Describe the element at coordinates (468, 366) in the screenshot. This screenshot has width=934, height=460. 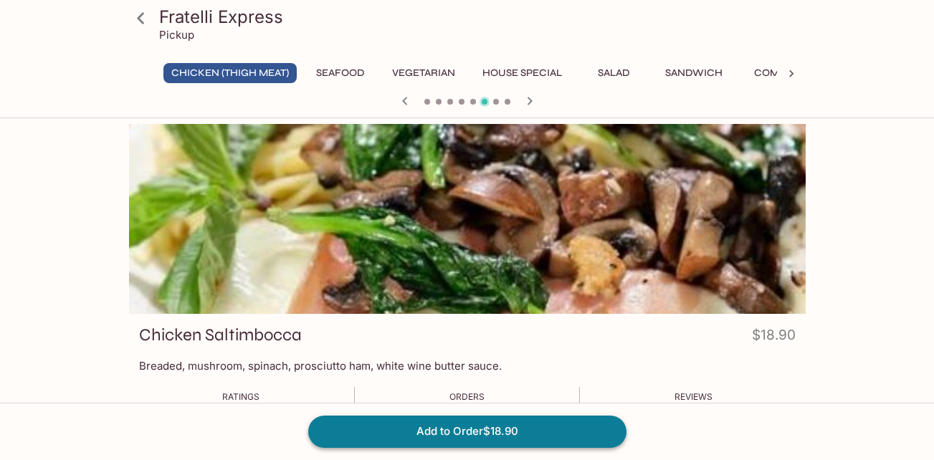
I see `p: Breaded, mushroom, spinach, prosciutto ham, white wine butter sauce.` at that location.